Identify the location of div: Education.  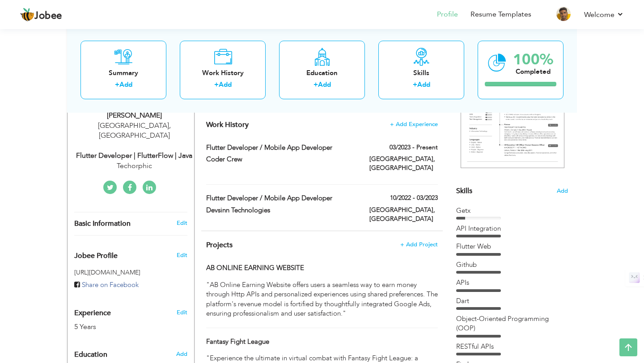
(322, 73).